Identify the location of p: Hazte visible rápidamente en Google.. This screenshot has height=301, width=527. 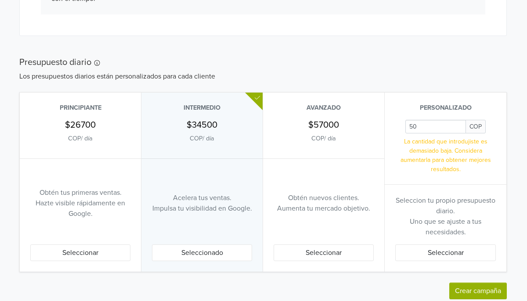
(80, 209).